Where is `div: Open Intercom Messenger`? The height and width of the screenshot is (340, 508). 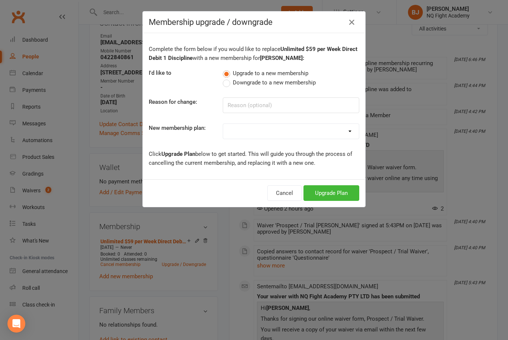 div: Open Intercom Messenger is located at coordinates (16, 324).